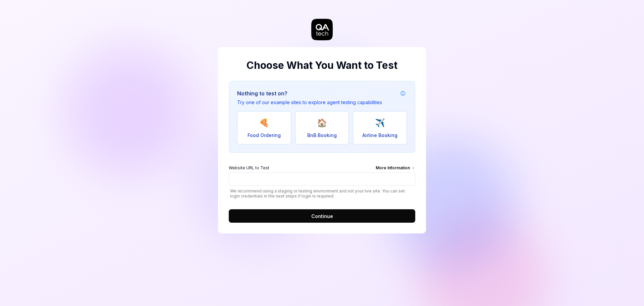 The width and height of the screenshot is (644, 306). What do you see at coordinates (322, 135) in the screenshot?
I see `span: BnB Booking` at bounding box center [322, 135].